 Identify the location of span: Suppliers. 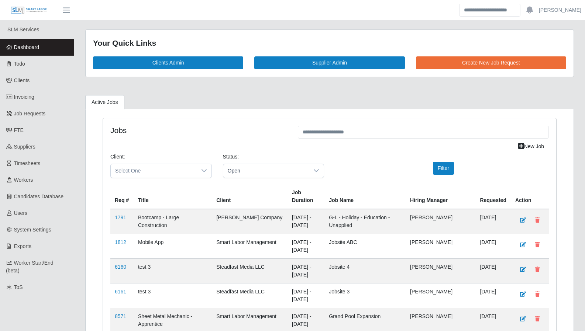
(25, 147).